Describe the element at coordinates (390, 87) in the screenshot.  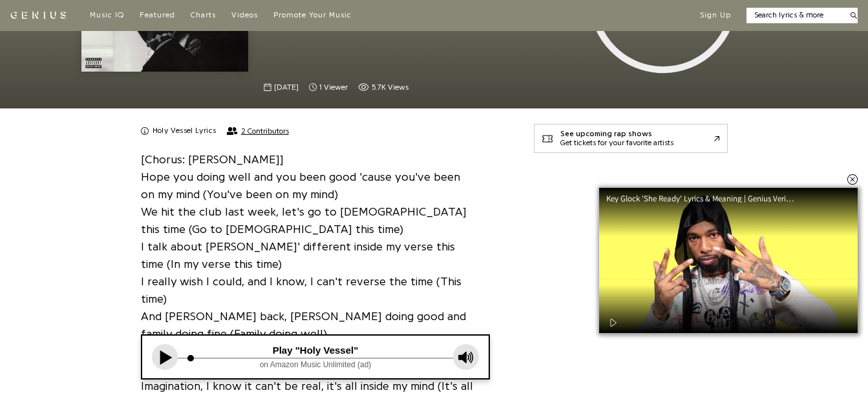
I see `span: 5.7K views` at that location.